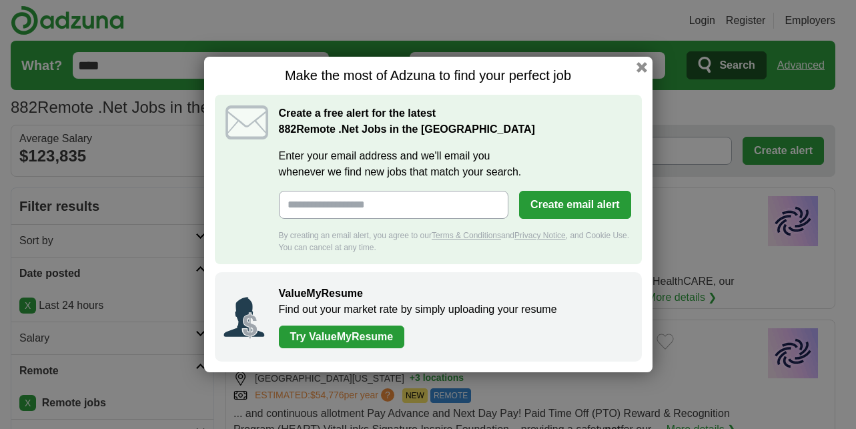 The width and height of the screenshot is (856, 429). What do you see at coordinates (455, 242) in the screenshot?
I see `div: By creating an email alert, you agree to our and , and Cookie Use. You can cancel at any time.` at bounding box center [455, 242].